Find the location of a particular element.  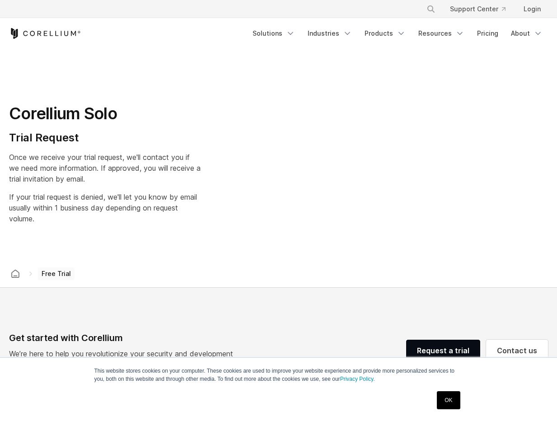

a: Pricing is located at coordinates (488, 33).